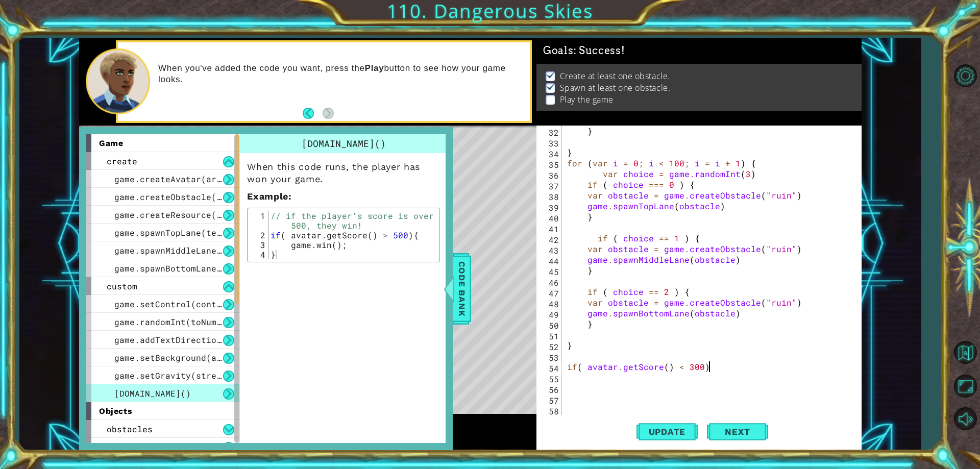 Image resolution: width=980 pixels, height=469 pixels. I want to click on button: Back, so click(312, 113).